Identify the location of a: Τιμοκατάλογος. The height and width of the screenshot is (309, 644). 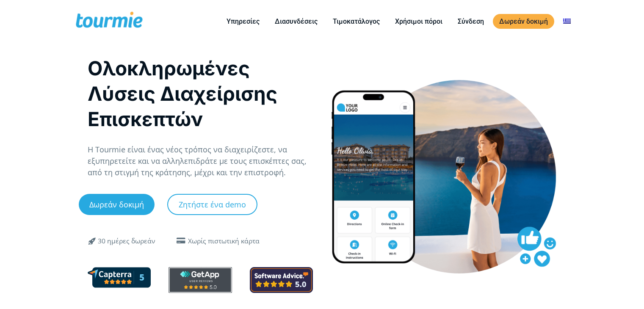
(356, 21).